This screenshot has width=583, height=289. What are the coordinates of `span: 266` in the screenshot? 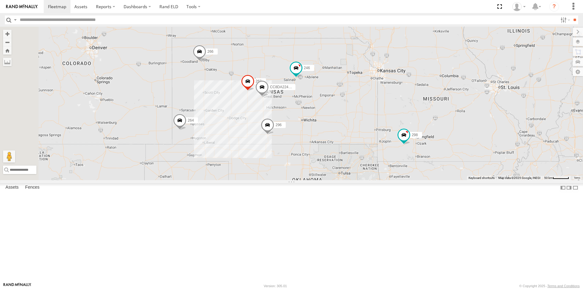 It's located at (210, 52).